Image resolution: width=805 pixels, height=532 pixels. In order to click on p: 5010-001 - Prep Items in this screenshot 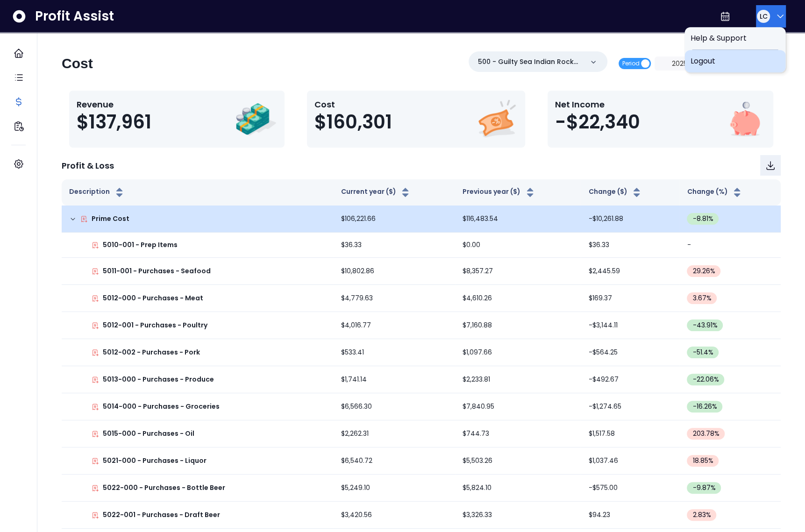, I will do `click(140, 245)`.